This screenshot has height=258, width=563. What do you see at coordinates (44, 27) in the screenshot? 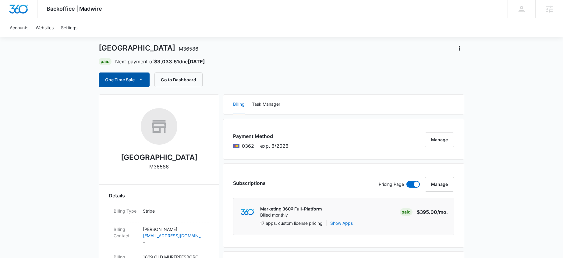
I see `a: Websites` at bounding box center [44, 27].